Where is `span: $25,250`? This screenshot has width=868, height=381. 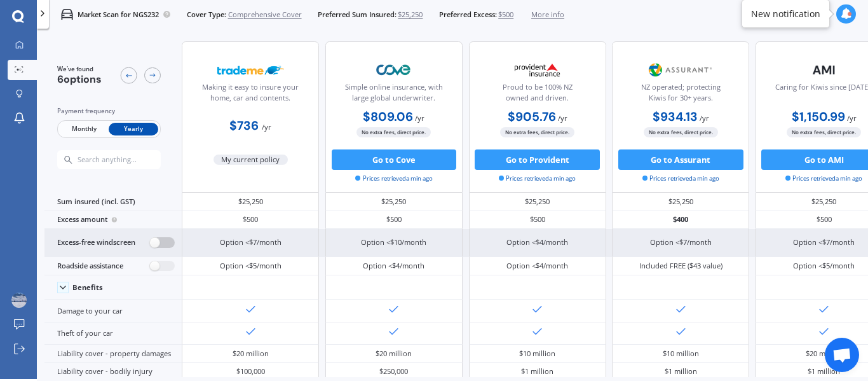 span: $25,250 is located at coordinates (410, 15).